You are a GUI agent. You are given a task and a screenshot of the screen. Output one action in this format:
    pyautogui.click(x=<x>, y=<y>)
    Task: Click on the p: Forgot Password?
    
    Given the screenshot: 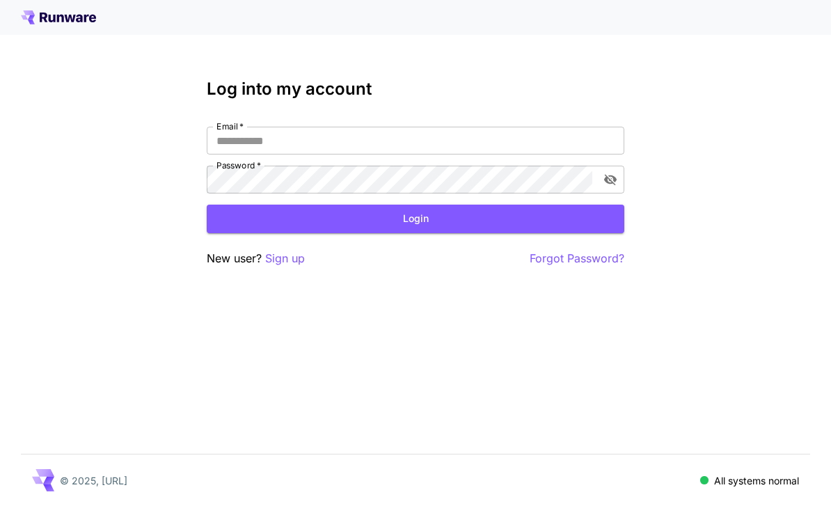 What is the action you would take?
    pyautogui.click(x=577, y=258)
    